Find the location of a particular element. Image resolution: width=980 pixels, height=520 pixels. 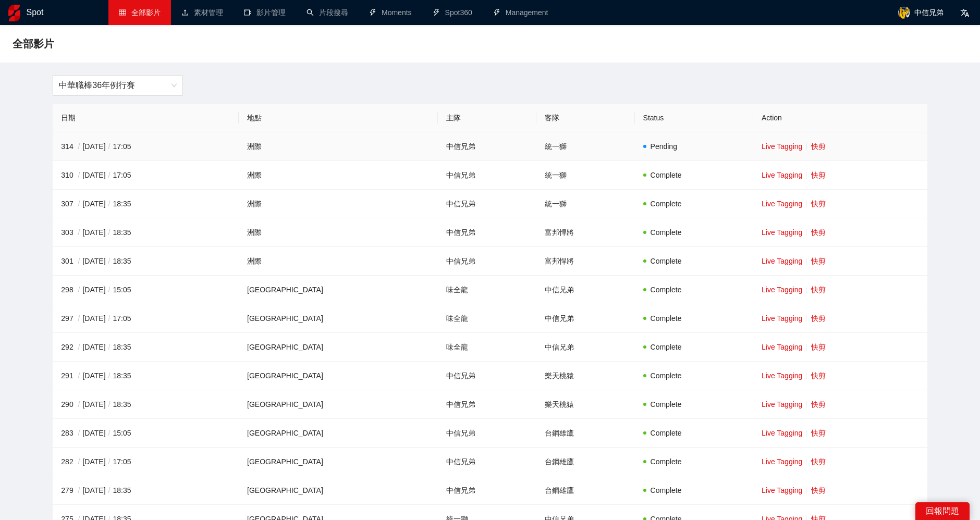

img: avatar is located at coordinates (904, 12).